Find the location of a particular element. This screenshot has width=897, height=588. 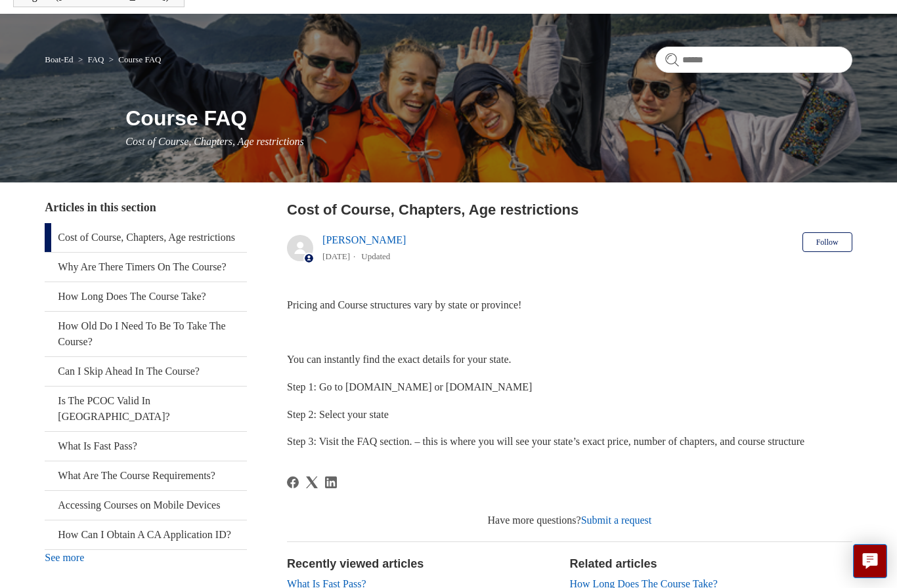

time: 04/08/2025, 13:01 is located at coordinates (336, 256).